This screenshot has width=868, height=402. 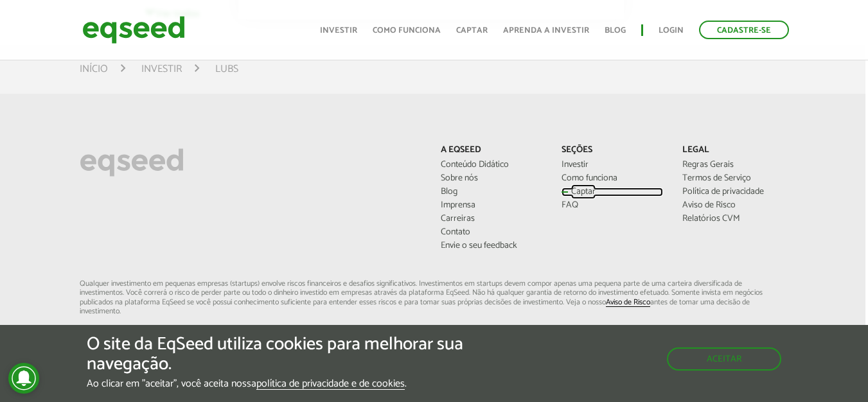 What do you see at coordinates (491, 165) in the screenshot?
I see `a: Conteúdo Didático` at bounding box center [491, 165].